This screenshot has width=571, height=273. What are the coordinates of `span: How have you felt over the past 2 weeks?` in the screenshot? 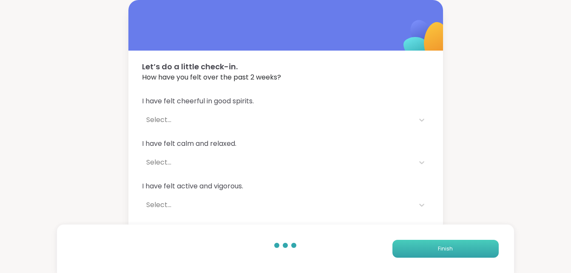 It's located at (286, 77).